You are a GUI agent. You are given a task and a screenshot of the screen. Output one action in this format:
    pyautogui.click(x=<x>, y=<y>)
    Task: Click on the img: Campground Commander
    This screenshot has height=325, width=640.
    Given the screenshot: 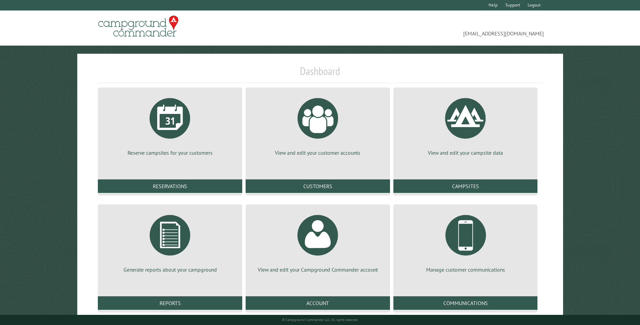 What is the action you would take?
    pyautogui.click(x=138, y=26)
    